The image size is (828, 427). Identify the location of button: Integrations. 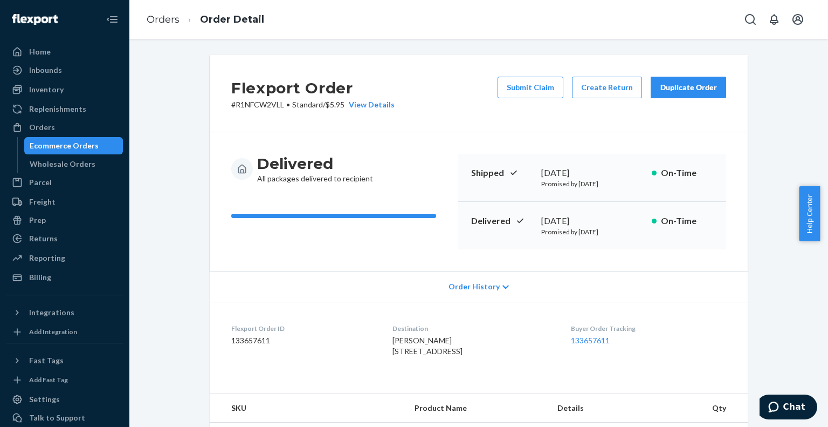
(65, 312).